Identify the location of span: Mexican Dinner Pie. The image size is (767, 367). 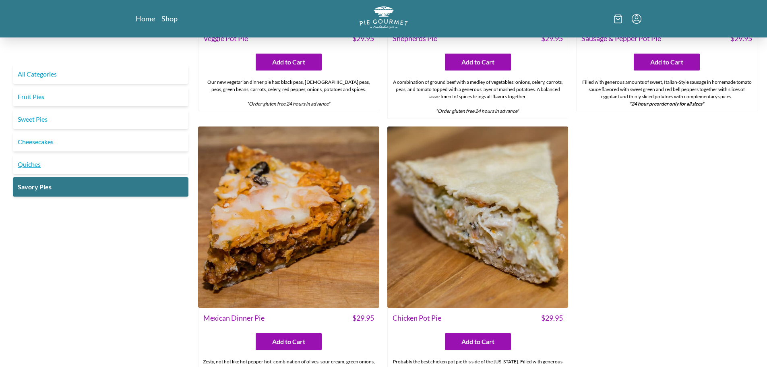
(234, 318).